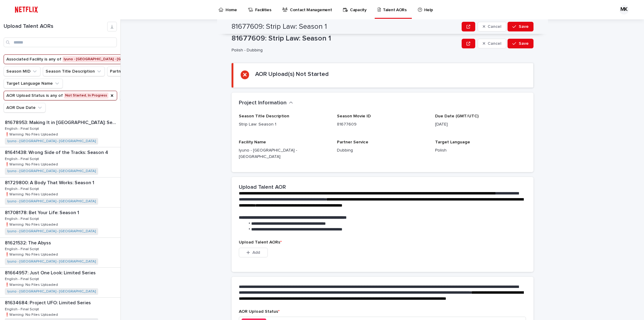 This screenshot has width=644, height=320. What do you see at coordinates (60, 42) in the screenshot?
I see `input: Search` at bounding box center [60, 42].